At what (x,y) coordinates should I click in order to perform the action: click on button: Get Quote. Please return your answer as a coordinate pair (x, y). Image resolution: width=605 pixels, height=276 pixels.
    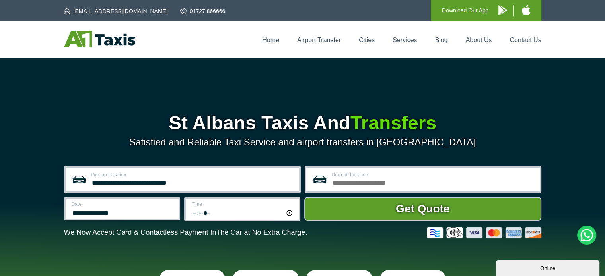
    Looking at the image, I should click on (423, 209).